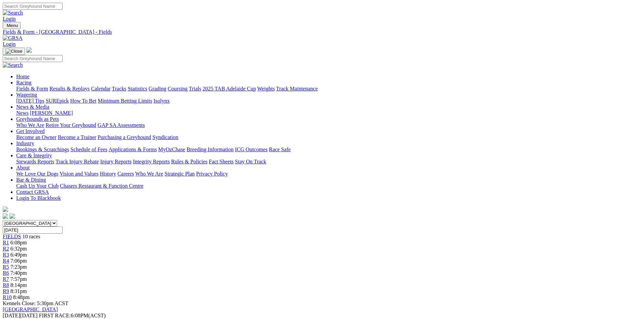  I want to click on a: GAP SA Assessments, so click(122, 125).